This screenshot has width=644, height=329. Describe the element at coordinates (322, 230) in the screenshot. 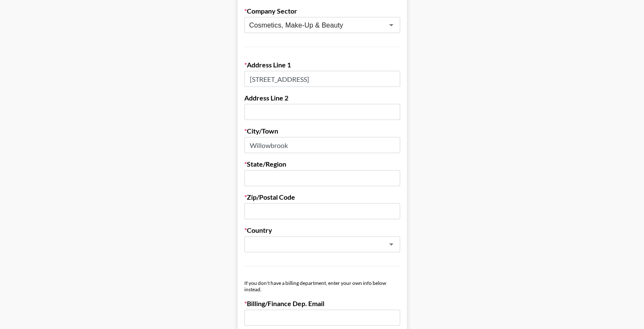

I see `label: Country` at that location.